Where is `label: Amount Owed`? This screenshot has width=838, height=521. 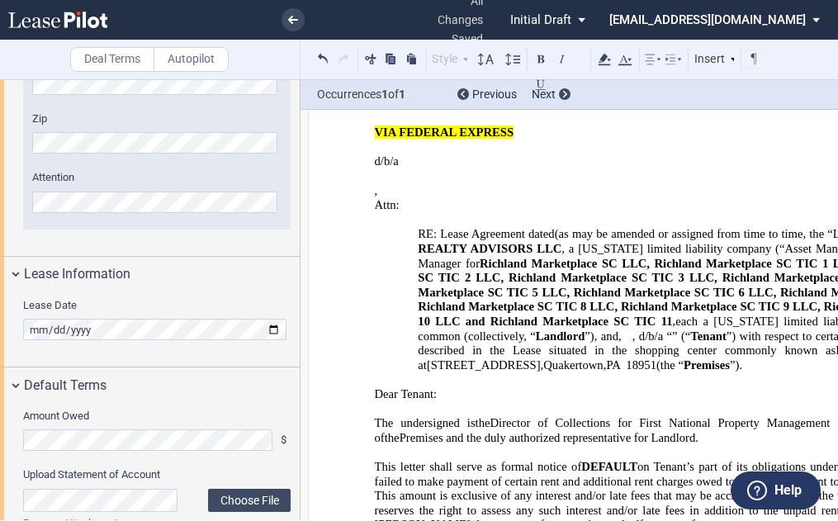 label: Amount Owed is located at coordinates (157, 416).